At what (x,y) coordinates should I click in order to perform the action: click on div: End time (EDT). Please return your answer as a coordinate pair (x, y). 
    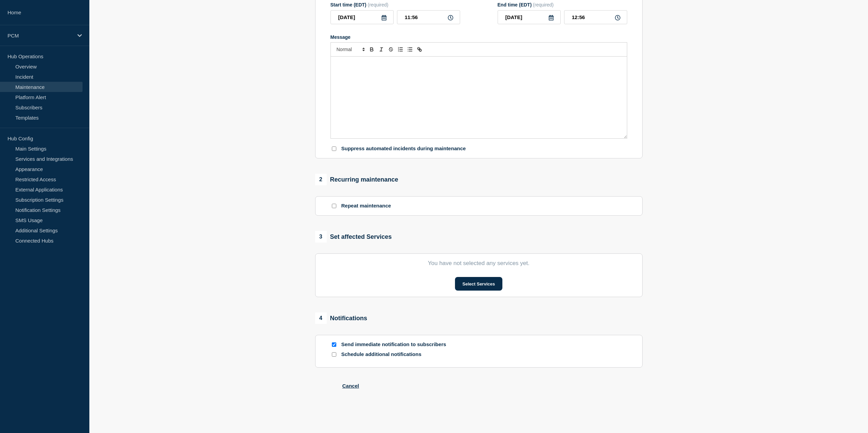
    Looking at the image, I should click on (562, 5).